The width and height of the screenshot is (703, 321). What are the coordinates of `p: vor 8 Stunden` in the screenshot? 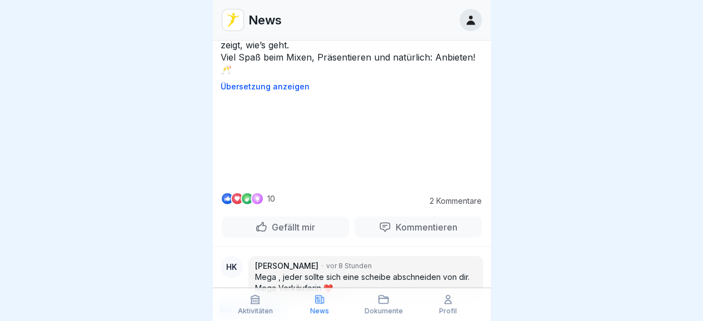 It's located at (349, 266).